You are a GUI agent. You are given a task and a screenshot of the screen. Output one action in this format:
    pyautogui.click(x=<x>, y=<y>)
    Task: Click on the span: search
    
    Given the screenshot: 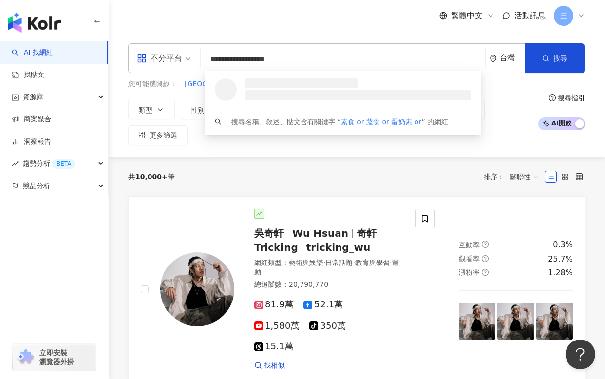 What is the action you would take?
    pyautogui.click(x=218, y=122)
    